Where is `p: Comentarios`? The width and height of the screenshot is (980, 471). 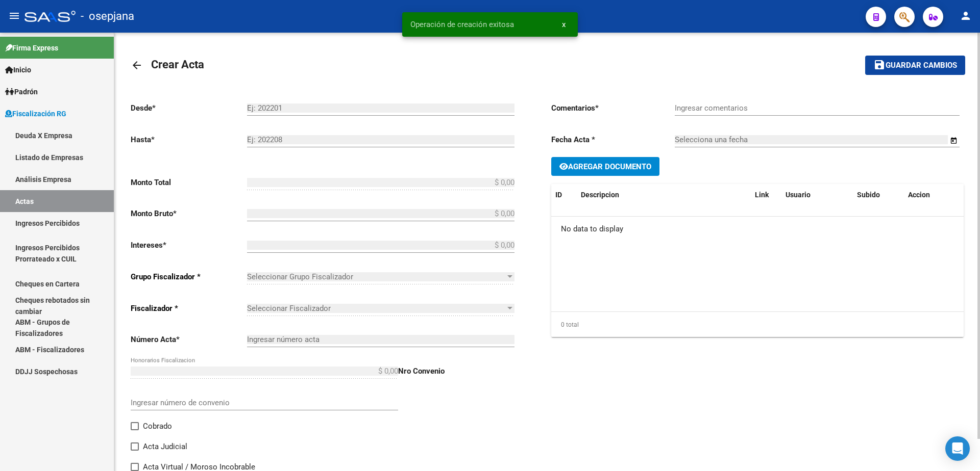
p: Comentarios is located at coordinates (613, 108).